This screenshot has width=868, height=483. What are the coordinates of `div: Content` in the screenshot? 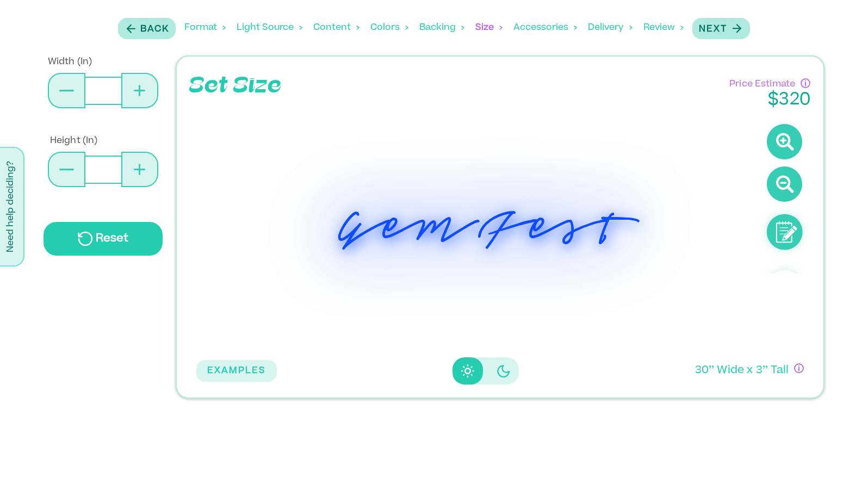 It's located at (336, 28).